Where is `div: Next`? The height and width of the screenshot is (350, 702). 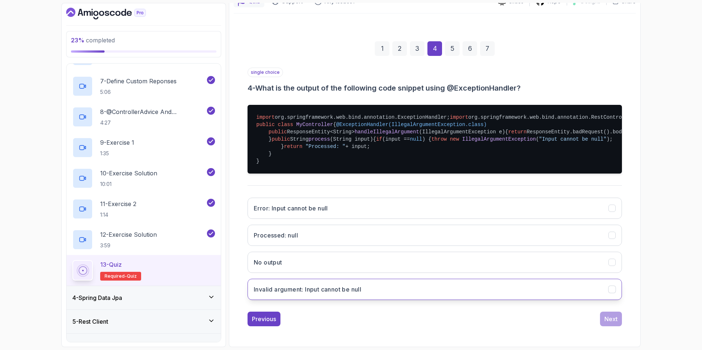
div: Next is located at coordinates (611, 319).